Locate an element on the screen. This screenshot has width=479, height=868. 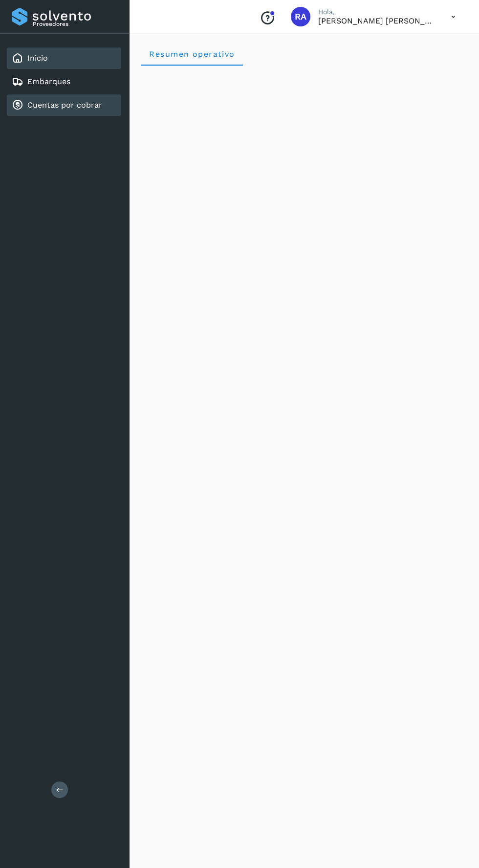
a: Embarques is located at coordinates (49, 82).